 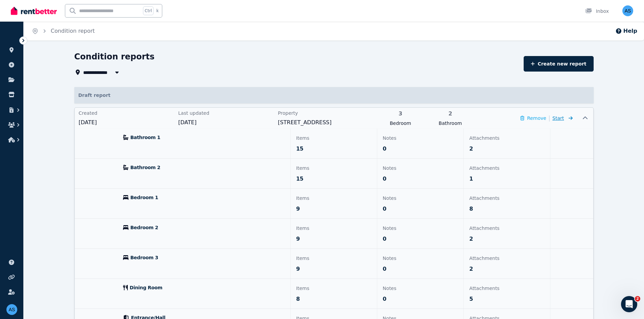 What do you see at coordinates (145, 137) in the screenshot?
I see `span: Bathroom 1` at bounding box center [145, 137].